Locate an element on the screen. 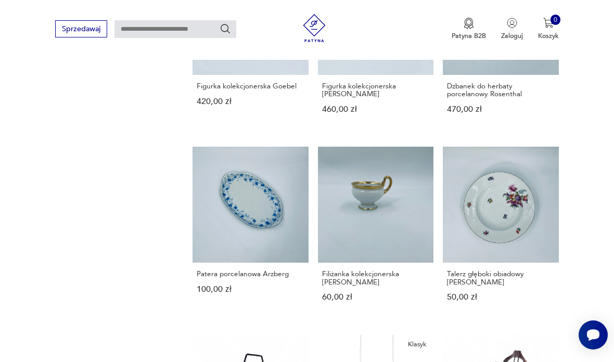 The width and height of the screenshot is (614, 362). p: 420,00 zł is located at coordinates (250, 102).